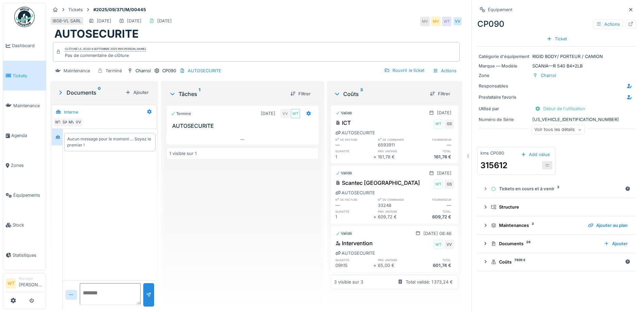 Image resolution: width=644 pixels, height=312 pixels. What do you see at coordinates (25, 225) in the screenshot?
I see `a: Stock` at bounding box center [25, 225].